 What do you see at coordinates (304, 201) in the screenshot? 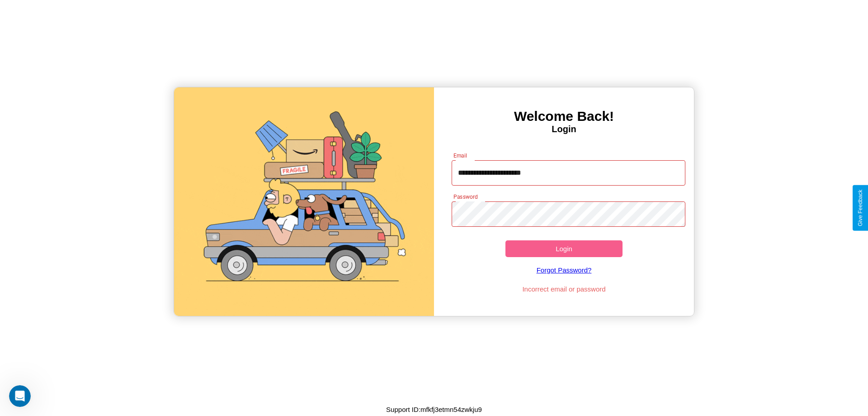
I see `img: gif` at bounding box center [304, 201].